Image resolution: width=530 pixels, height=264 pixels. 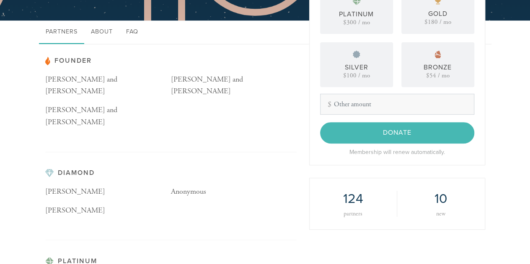 I want to click on img: pp-bronze.svg, so click(x=438, y=54).